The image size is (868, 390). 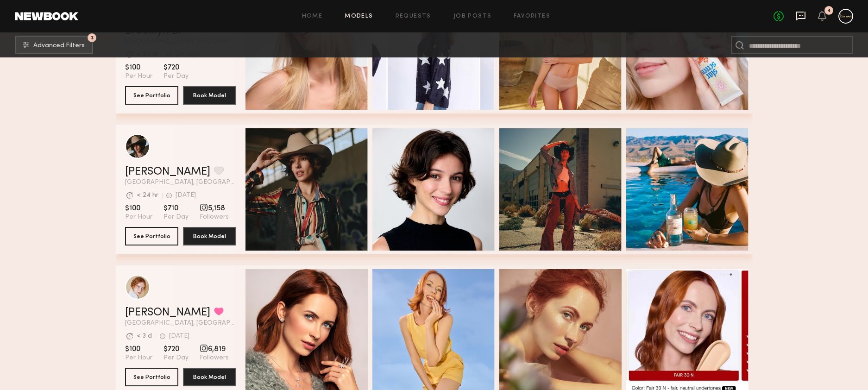 What do you see at coordinates (473, 16) in the screenshot?
I see `a: Job Posts` at bounding box center [473, 16].